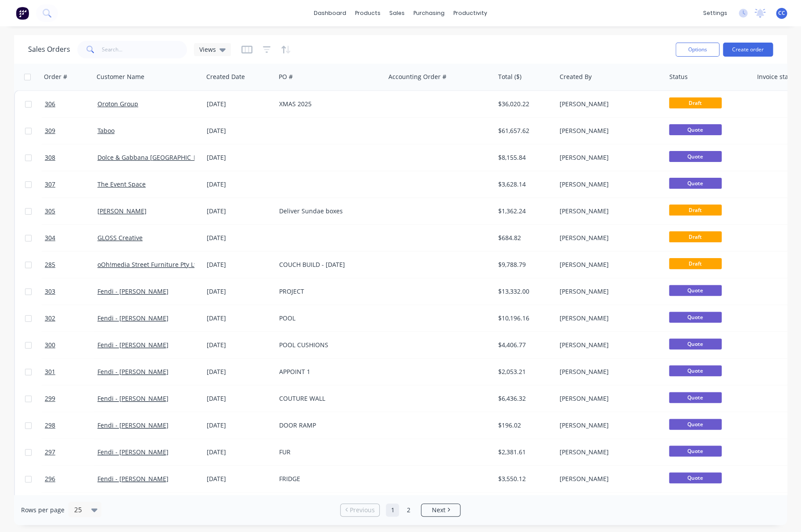  What do you see at coordinates (50, 185) in the screenshot?
I see `span: 307` at bounding box center [50, 185].